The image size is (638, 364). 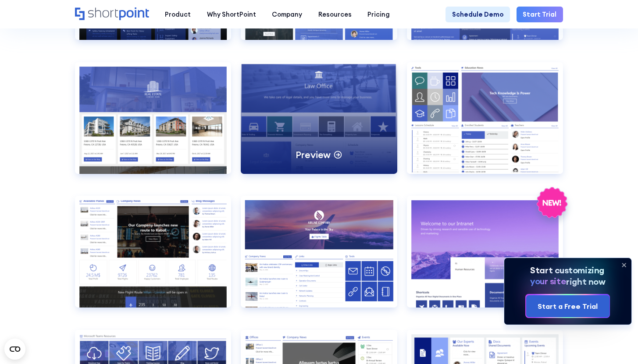 What do you see at coordinates (287, 14) in the screenshot?
I see `a: Company` at bounding box center [287, 14].